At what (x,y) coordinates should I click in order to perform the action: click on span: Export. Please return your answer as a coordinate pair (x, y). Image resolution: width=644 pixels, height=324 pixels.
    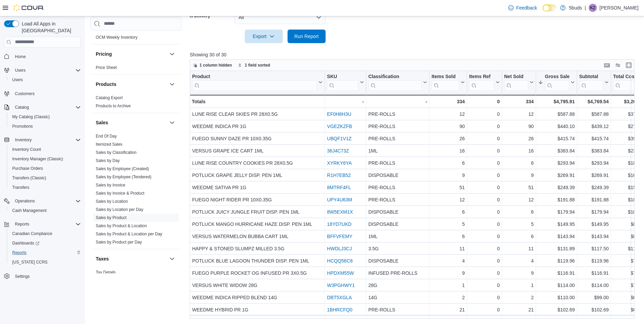
    Looking at the image, I should click on (264, 37).